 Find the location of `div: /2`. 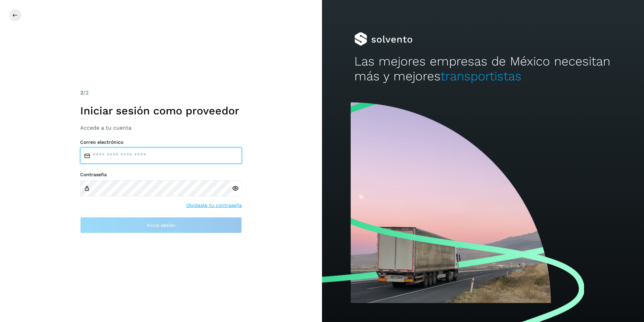

div: /2 is located at coordinates (161, 93).